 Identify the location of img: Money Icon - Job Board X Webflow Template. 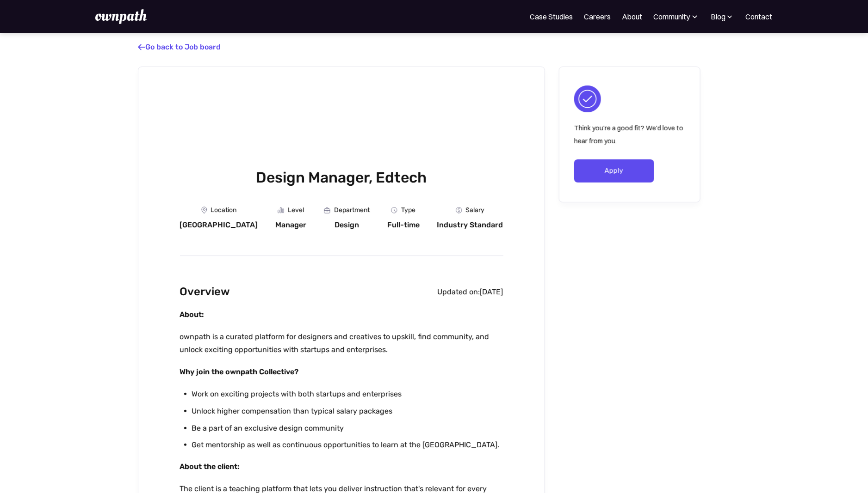
(459, 210).